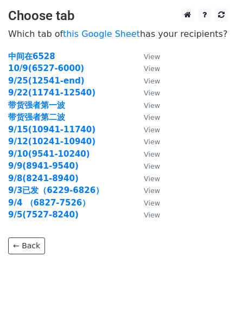 The height and width of the screenshot is (334, 236). Describe the element at coordinates (52, 142) in the screenshot. I see `a: 9/12(10241-10940)` at that location.